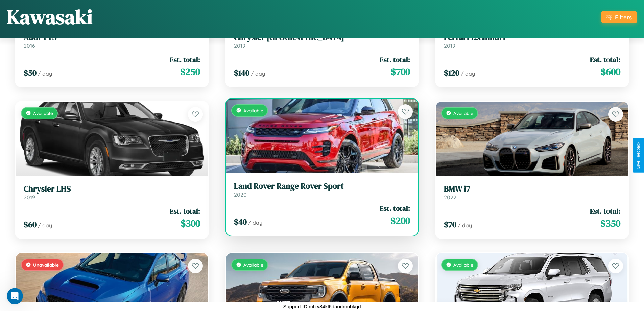 Image resolution: width=644 pixels, height=311 pixels. What do you see at coordinates (49, 17) in the screenshot?
I see `h1: Kawasaki` at bounding box center [49, 17].